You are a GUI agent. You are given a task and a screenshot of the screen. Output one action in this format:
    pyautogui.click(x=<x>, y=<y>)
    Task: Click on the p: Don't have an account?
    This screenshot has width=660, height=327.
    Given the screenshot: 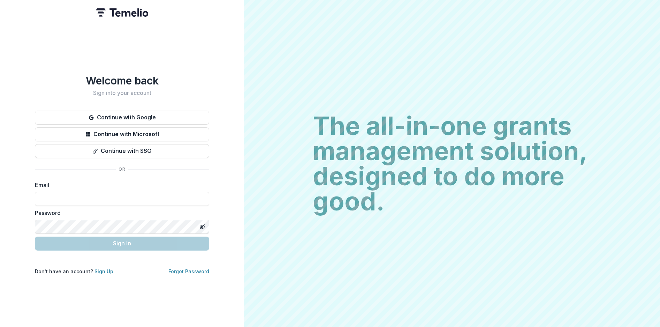 What is the action you would take?
    pyautogui.click(x=74, y=271)
    